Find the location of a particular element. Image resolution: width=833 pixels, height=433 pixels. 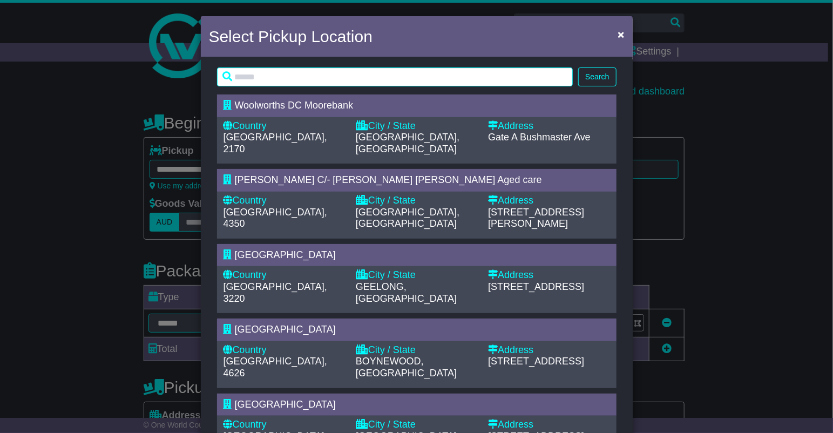

span: Woolworths DC Moorebank is located at coordinates (294, 105).